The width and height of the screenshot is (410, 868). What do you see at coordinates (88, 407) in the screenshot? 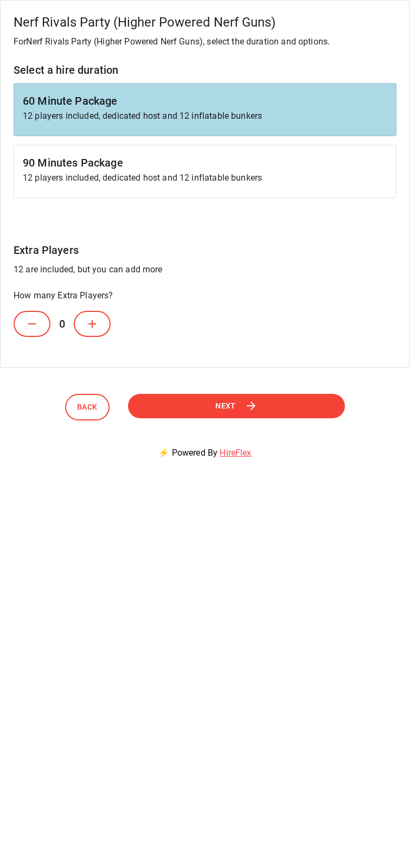
I see `span: Back` at bounding box center [88, 407].